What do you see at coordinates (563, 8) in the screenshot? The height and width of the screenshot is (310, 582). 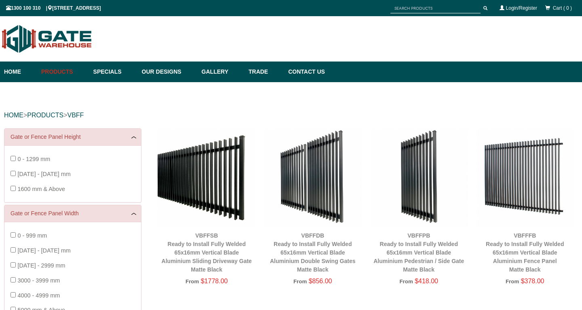 I see `span: Cart ( 0 )` at bounding box center [563, 8].